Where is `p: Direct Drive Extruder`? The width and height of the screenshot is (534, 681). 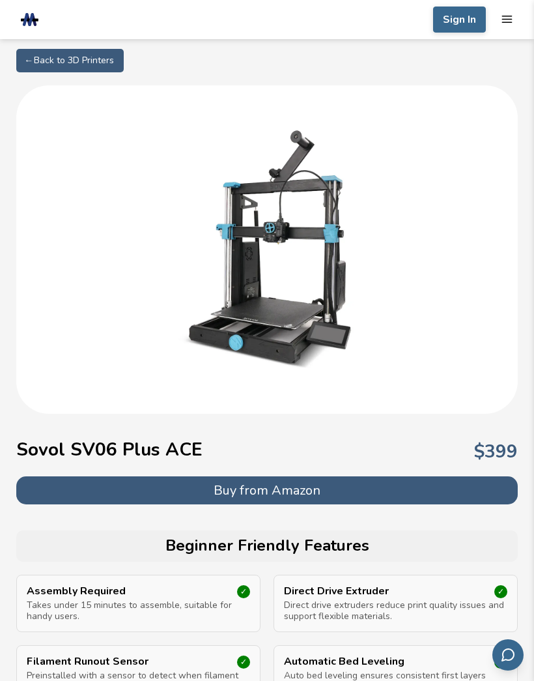
p: Direct Drive Extruder is located at coordinates (379, 591).